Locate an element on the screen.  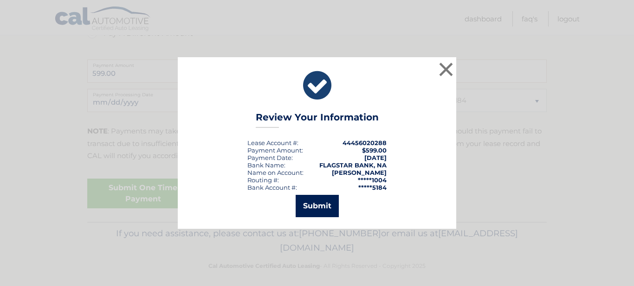
div: Name on Account: is located at coordinates (275, 172).